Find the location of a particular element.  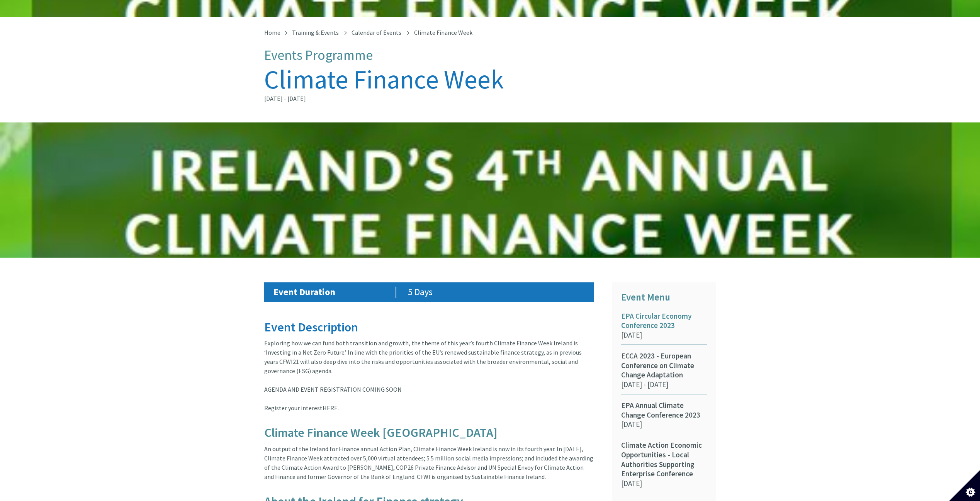

a: HERE is located at coordinates (330, 408).